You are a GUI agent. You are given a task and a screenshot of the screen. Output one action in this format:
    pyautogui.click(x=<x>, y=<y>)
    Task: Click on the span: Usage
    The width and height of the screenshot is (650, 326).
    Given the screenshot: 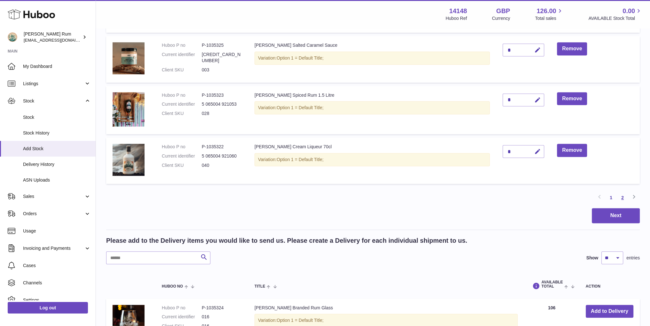 What is the action you would take?
    pyautogui.click(x=57, y=231)
    